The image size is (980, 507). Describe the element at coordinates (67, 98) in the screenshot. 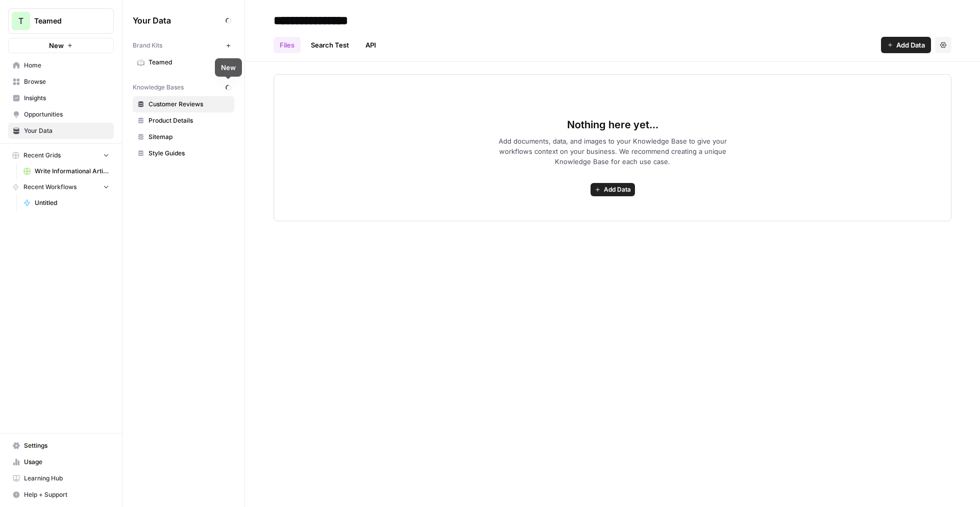

I see `span: Insights` at that location.